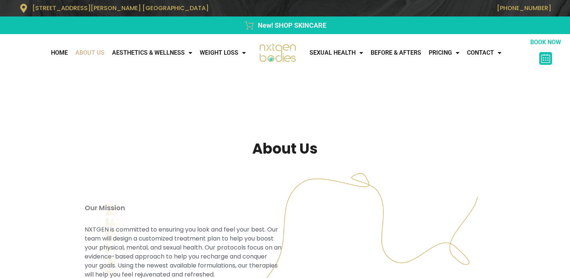  What do you see at coordinates (285, 149) in the screenshot?
I see `h2: About Us` at bounding box center [285, 149].